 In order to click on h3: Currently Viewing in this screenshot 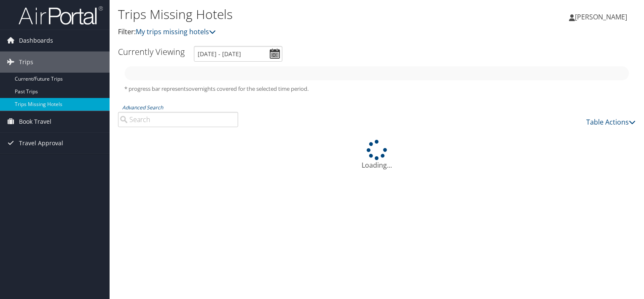, I will do `click(151, 52)`.